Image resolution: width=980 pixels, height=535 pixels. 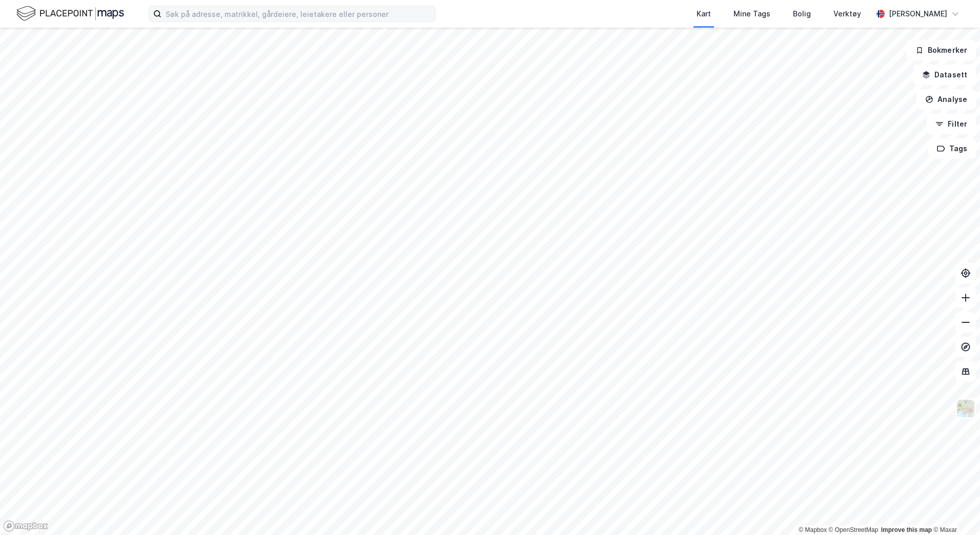 I want to click on img: logo.f888ab2527a4732fd821a326f86c7f29.svg, so click(x=70, y=13).